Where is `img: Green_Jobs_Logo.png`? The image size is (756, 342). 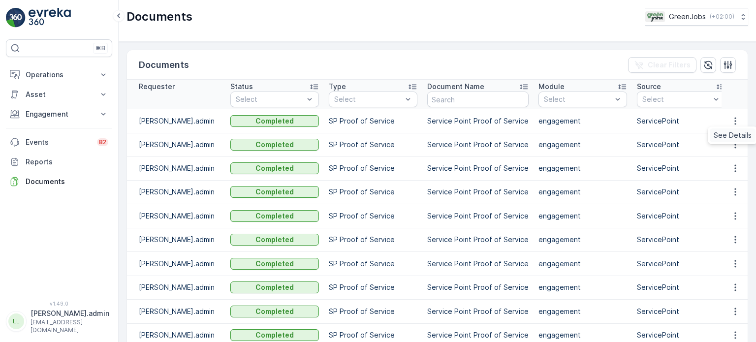 img: Green_Jobs_Logo.png is located at coordinates (655, 17).